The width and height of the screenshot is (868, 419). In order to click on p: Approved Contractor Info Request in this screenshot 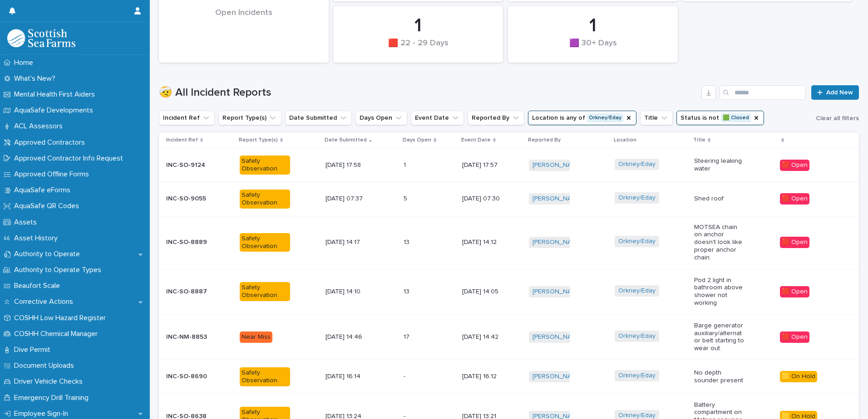, I will do `click(70, 158)`.